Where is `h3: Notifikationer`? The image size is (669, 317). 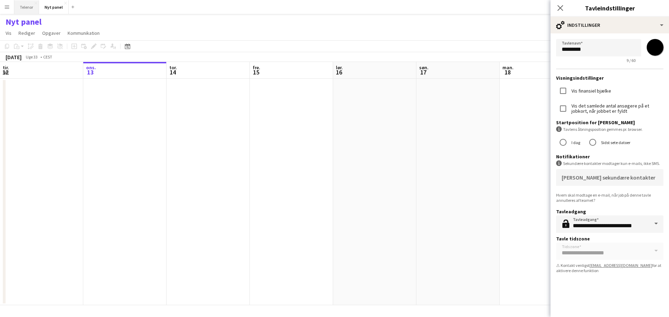 h3: Notifikationer is located at coordinates (610, 157).